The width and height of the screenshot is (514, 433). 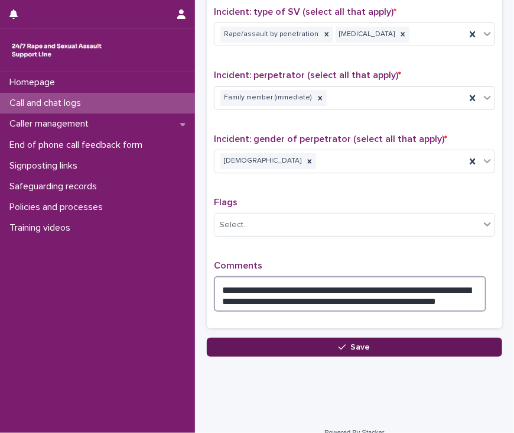 What do you see at coordinates (34, 82) in the screenshot?
I see `p: Homepage` at bounding box center [34, 82].